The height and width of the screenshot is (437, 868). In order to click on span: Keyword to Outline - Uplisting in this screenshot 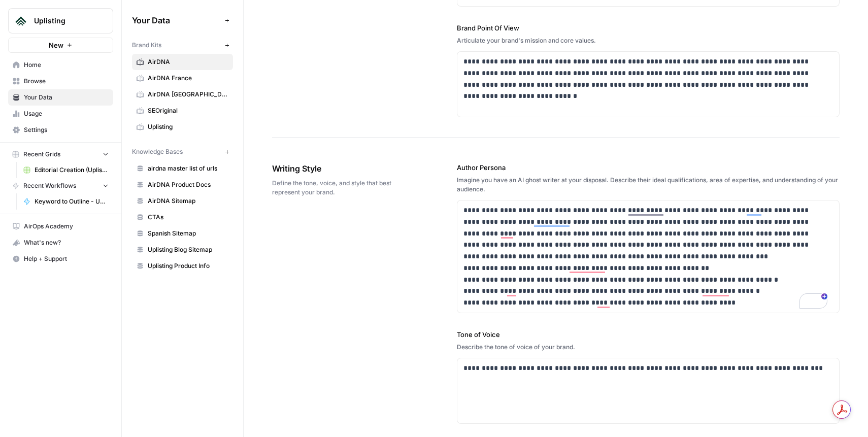, I will do `click(72, 202)`.